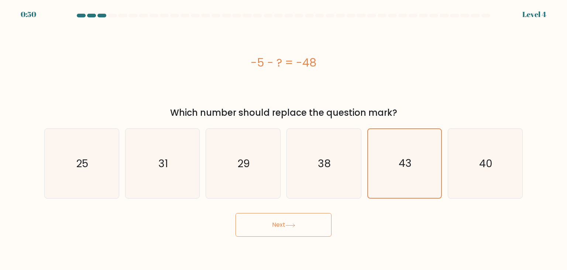 The image size is (567, 270). I want to click on text: 40, so click(486, 163).